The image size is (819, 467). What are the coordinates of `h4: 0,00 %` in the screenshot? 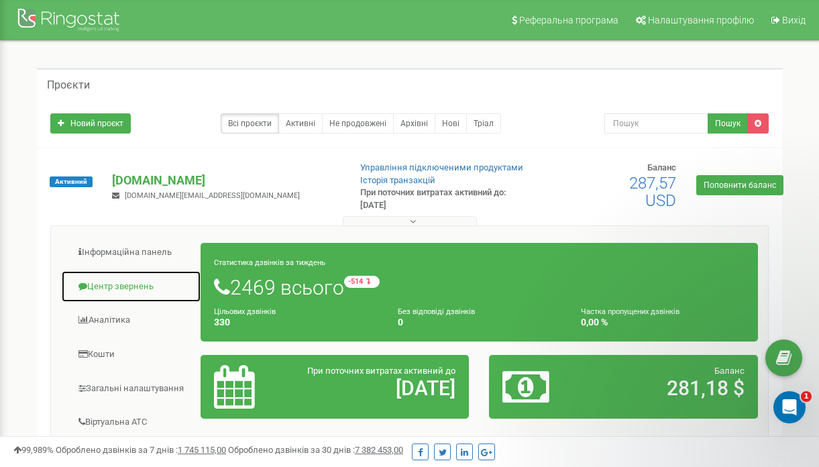 It's located at (662, 322).